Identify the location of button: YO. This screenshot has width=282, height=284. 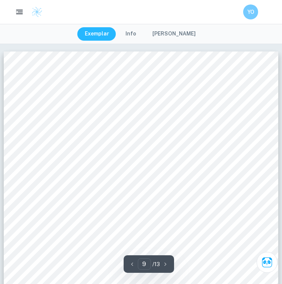
(250, 12).